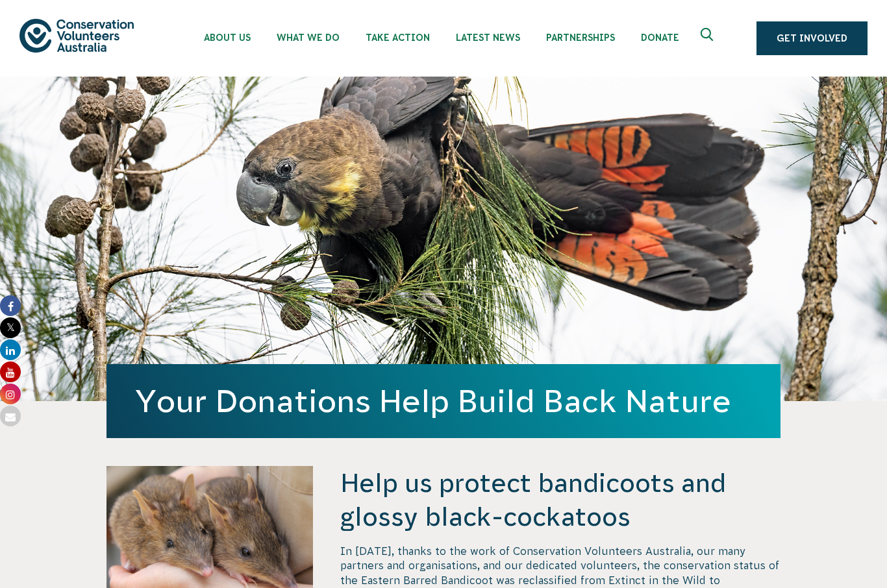 The width and height of the screenshot is (887, 588). What do you see at coordinates (561, 500) in the screenshot?
I see `h4: Help us protect bandicoots and glossy black-cockatoos` at bounding box center [561, 500].